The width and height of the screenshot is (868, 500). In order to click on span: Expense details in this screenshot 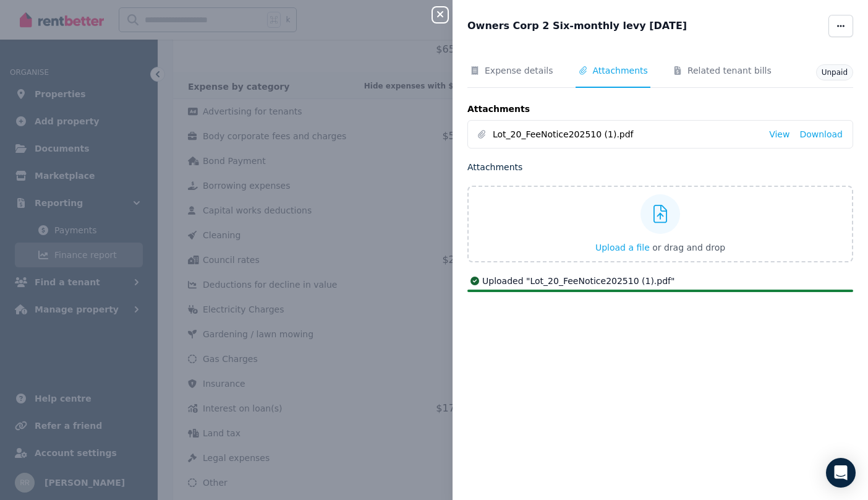, I will do `click(519, 70)`.